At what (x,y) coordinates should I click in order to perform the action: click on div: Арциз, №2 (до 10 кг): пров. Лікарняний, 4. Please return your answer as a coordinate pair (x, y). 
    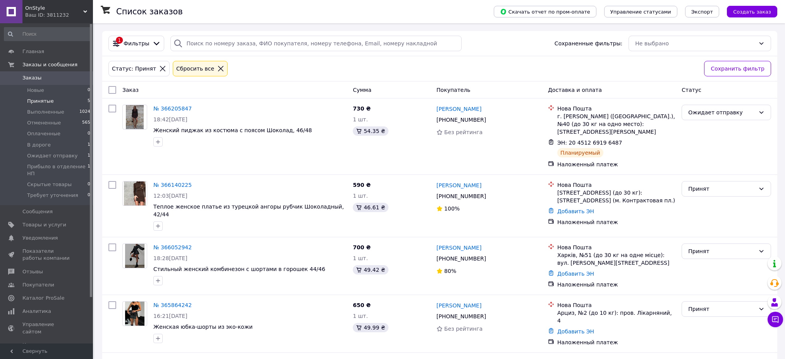
    Looking at the image, I should click on (616, 316).